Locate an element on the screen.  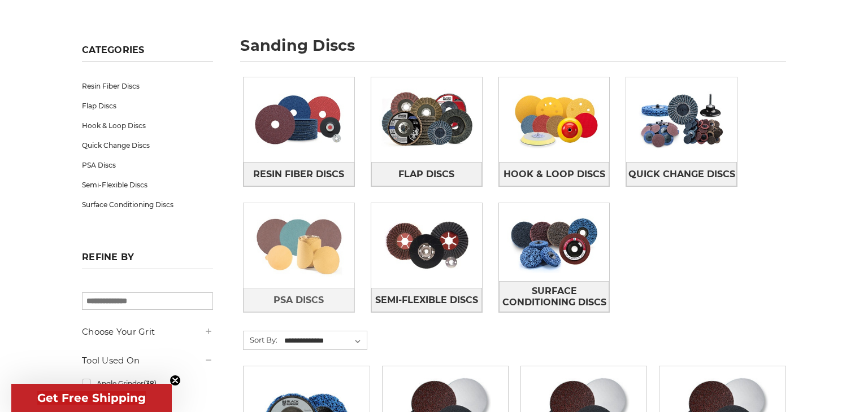
img: Resin Fiber Discs is located at coordinates (299, 119).